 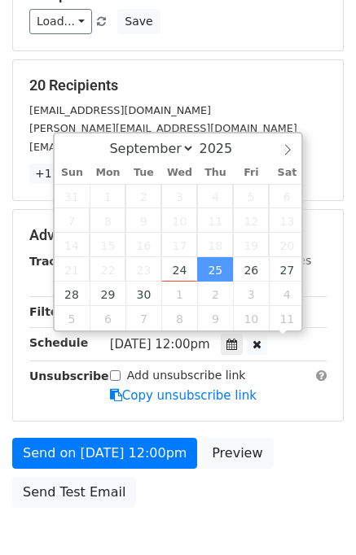 What do you see at coordinates (215, 318) in the screenshot?
I see `span: October 9, 2025` at bounding box center [215, 318].